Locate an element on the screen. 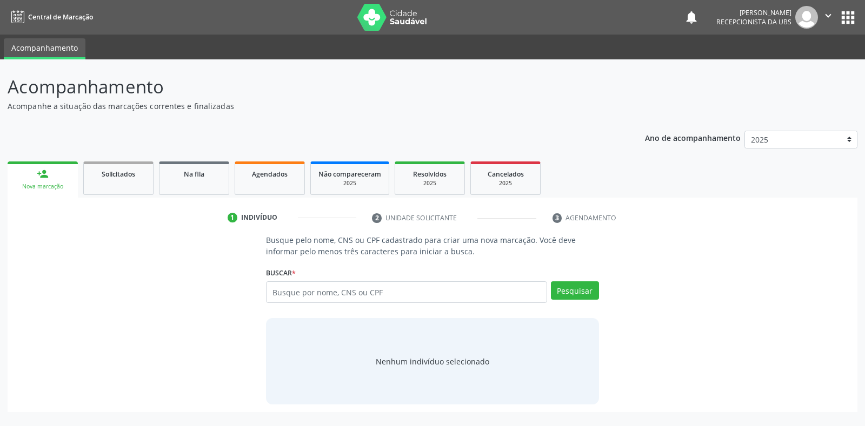 The width and height of the screenshot is (865, 426). div: Indivíduo is located at coordinates (259, 218).